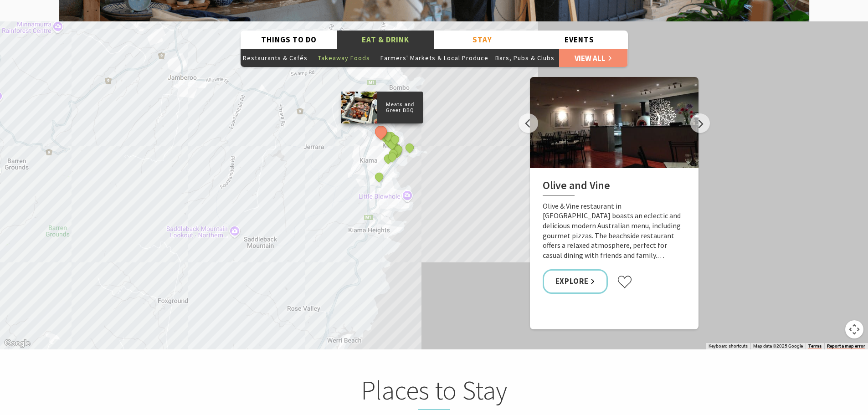 Image resolution: width=868 pixels, height=415 pixels. What do you see at coordinates (700, 123) in the screenshot?
I see `button: Next` at bounding box center [700, 123].